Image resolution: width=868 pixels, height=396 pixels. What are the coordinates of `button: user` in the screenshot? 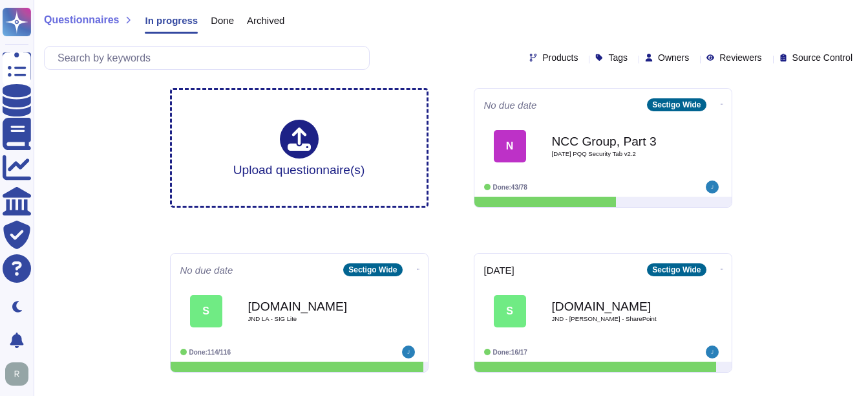 It's located at (20, 374).